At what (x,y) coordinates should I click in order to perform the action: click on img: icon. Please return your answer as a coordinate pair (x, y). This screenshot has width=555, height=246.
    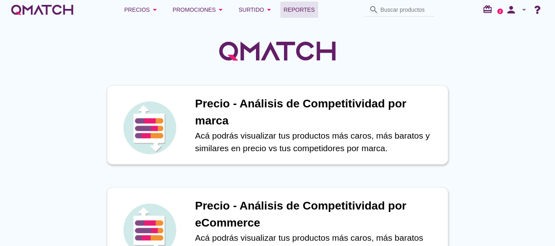
    Looking at the image, I should click on (149, 128).